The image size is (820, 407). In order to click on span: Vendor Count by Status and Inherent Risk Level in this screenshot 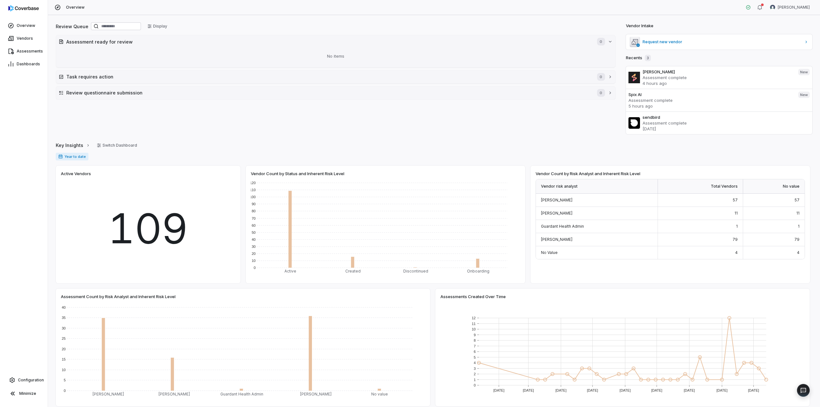, I will do `click(297, 174)`.